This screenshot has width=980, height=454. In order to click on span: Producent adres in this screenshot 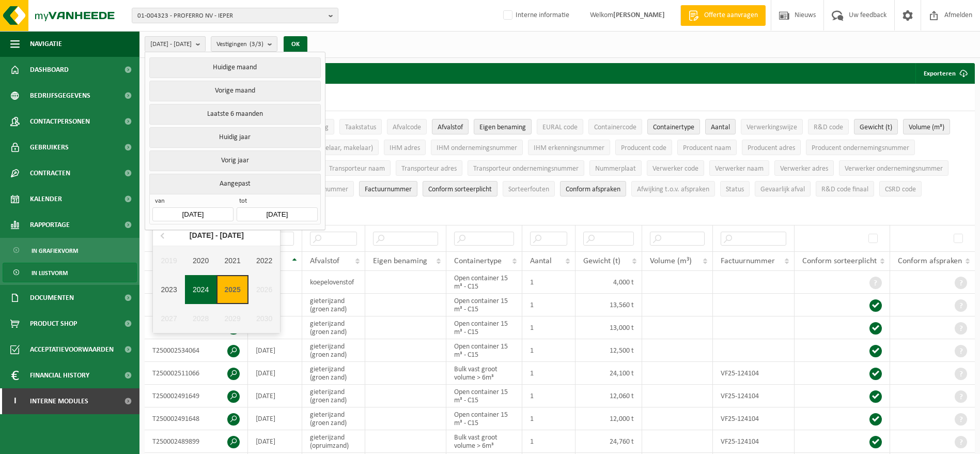, I will do `click(771, 148)`.